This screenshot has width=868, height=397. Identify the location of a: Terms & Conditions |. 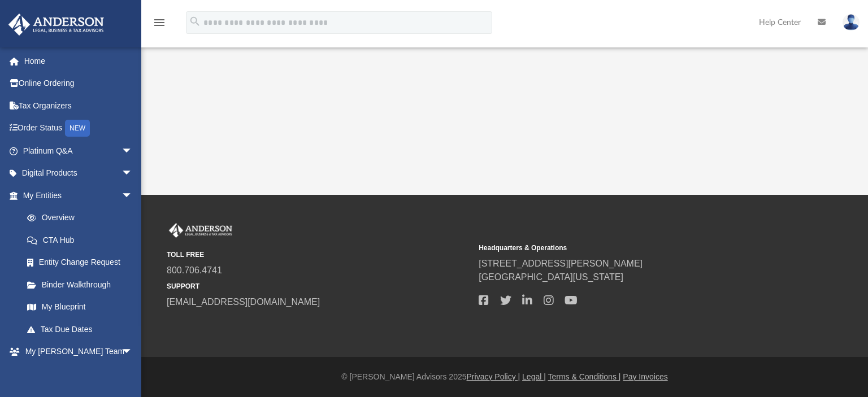
(584, 377).